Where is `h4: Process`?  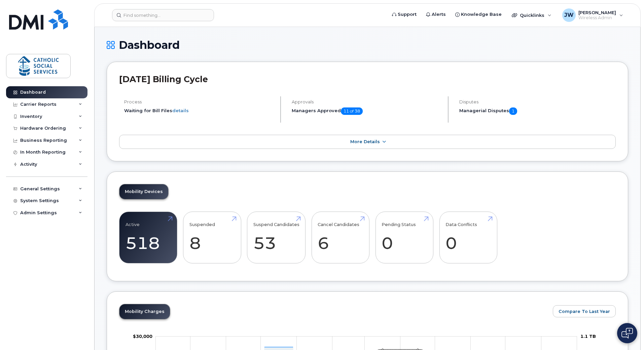
h4: Process is located at coordinates (199, 102).